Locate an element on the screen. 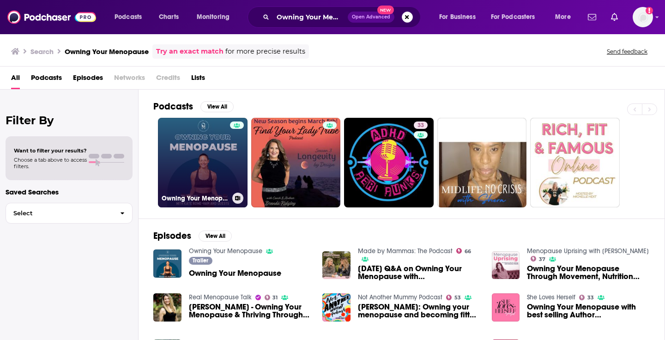 The height and width of the screenshot is (340, 665). span: Select is located at coordinates (59, 213).